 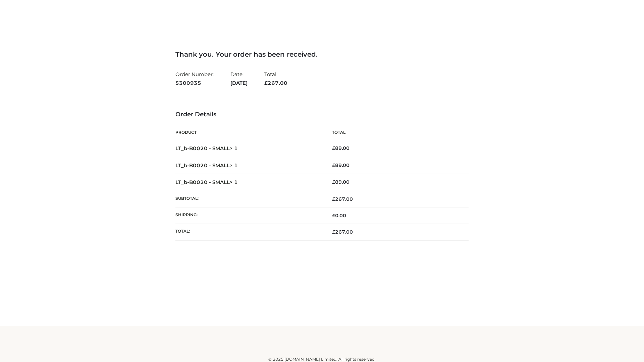 What do you see at coordinates (276, 78) in the screenshot?
I see `li: Total:` at bounding box center [276, 78].